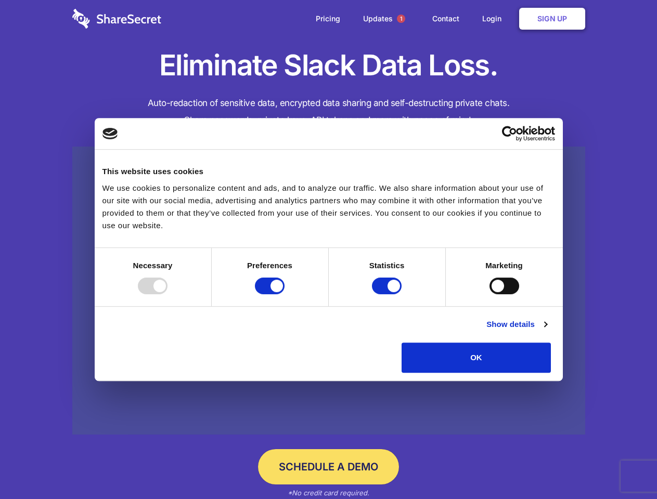  Describe the element at coordinates (328, 467) in the screenshot. I see `a: Schedule a Demo` at that location.